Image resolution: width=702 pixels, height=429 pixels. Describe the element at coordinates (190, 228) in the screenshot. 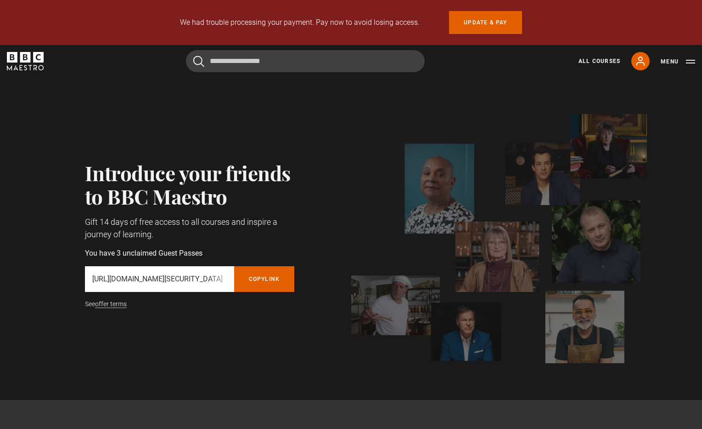

I see `p: Gift 14 days of free access to all courses and inspire a journey of learning.` at that location.